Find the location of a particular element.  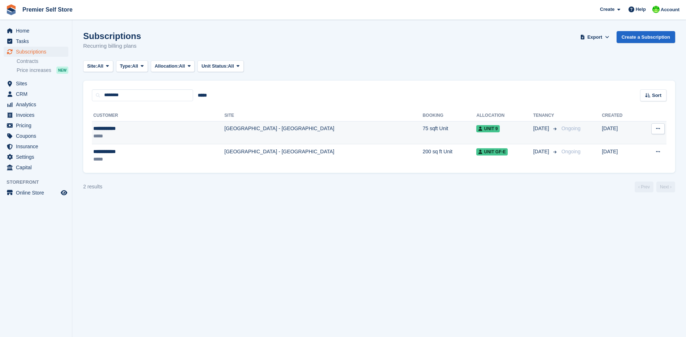

span: Tasks is located at coordinates (38, 41).